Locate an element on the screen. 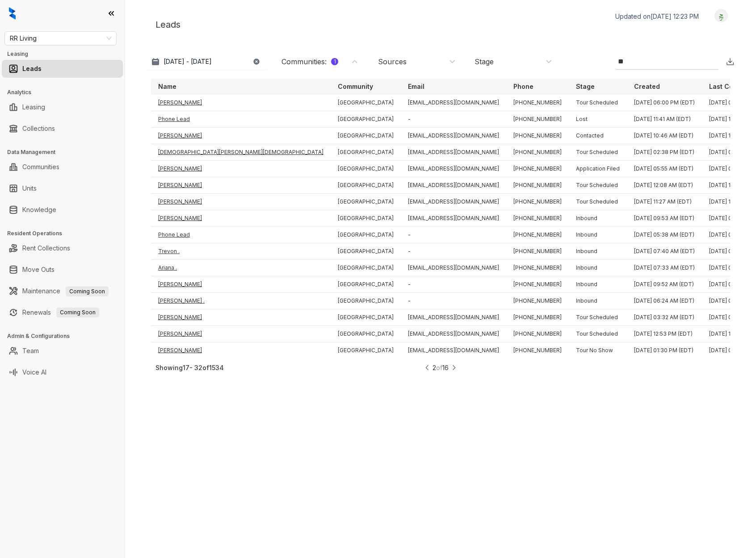 Image resolution: width=756 pixels, height=558 pixels. li: Maintenance is located at coordinates (62, 292).